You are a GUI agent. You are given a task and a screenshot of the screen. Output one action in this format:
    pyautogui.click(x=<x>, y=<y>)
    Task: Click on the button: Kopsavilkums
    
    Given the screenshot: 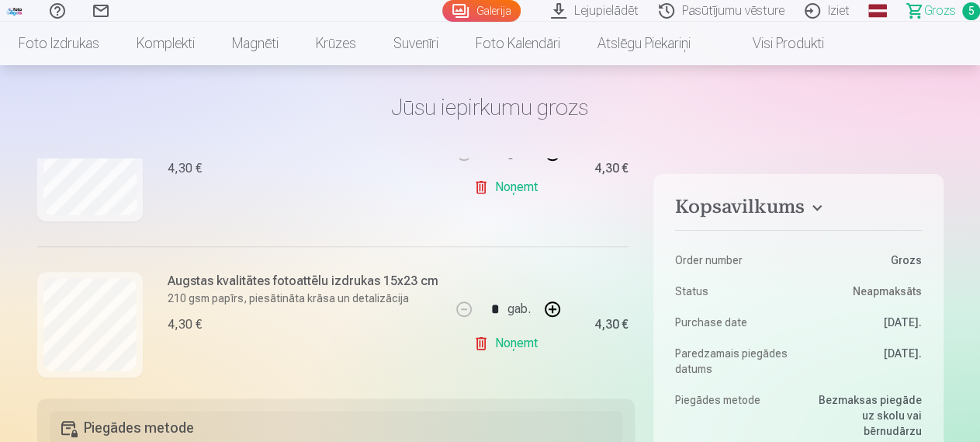 What is the action you would take?
    pyautogui.click(x=797, y=210)
    